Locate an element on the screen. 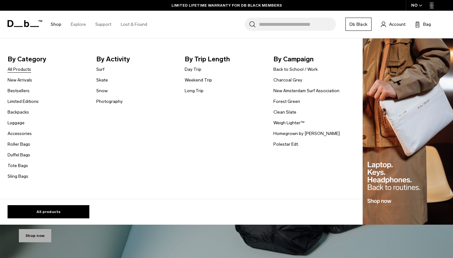 The width and height of the screenshot is (453, 258). a: Clean Slate is located at coordinates (285, 112).